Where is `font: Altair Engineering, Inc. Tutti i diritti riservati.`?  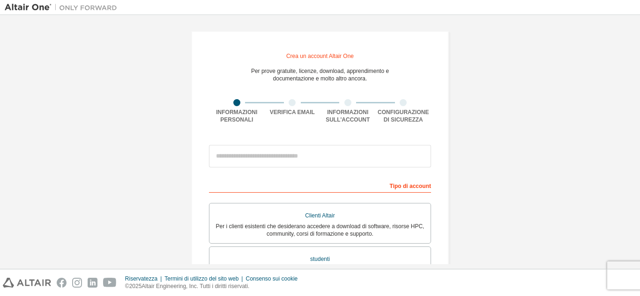 font: Altair Engineering, Inc. Tutti i diritti riservati. is located at coordinates (195, 287).